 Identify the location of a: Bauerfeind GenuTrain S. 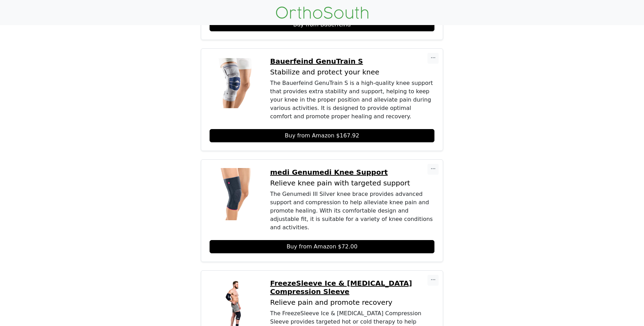
(352, 61).